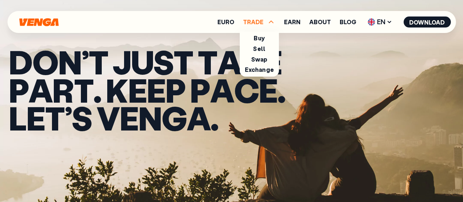  What do you see at coordinates (174, 118) in the screenshot?
I see `span: g` at bounding box center [174, 118].